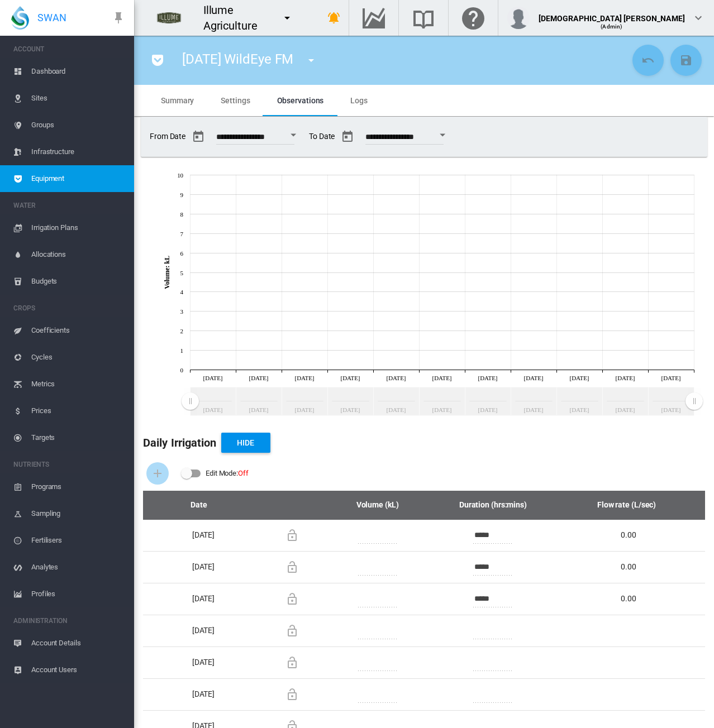 The image size is (714, 728). Describe the element at coordinates (69, 205) in the screenshot. I see `span: WATER` at that location.